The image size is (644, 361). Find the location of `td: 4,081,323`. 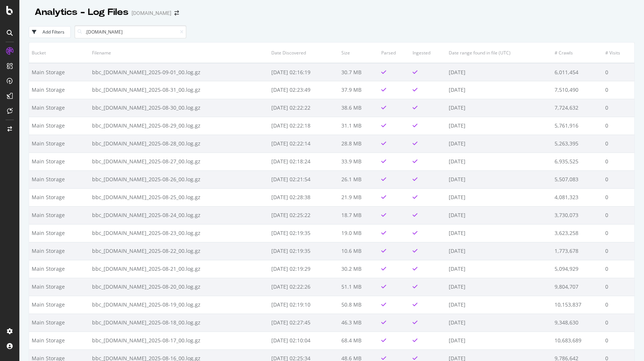

td: 4,081,323 is located at coordinates (577, 197).